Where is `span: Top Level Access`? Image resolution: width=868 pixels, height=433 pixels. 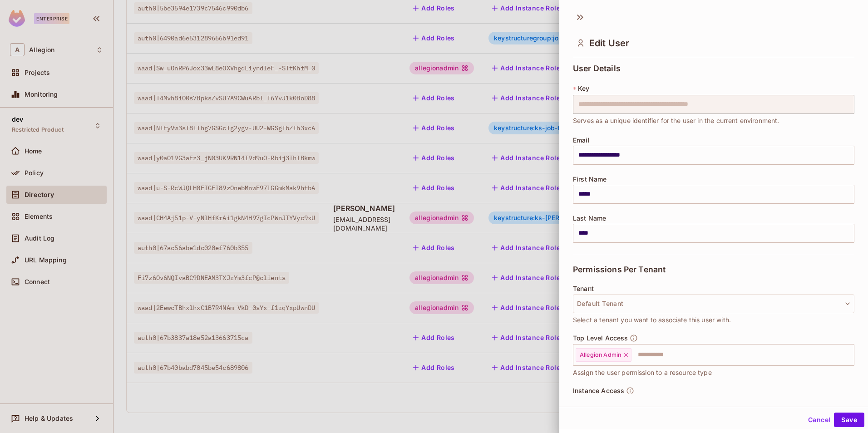 span: Top Level Access is located at coordinates (600, 338).